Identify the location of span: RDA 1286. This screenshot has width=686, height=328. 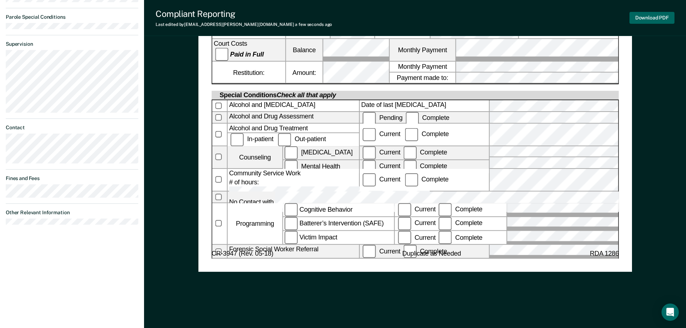
(604, 255).